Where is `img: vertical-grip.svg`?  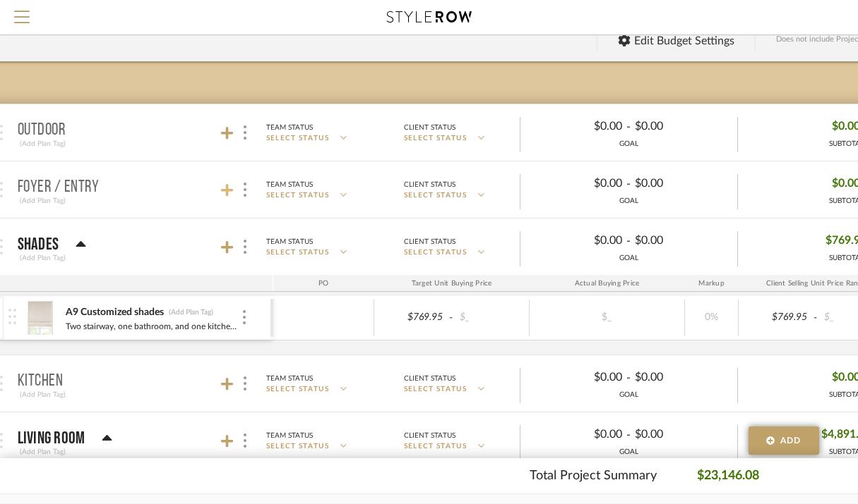 img: vertical-grip.svg is located at coordinates (12, 317).